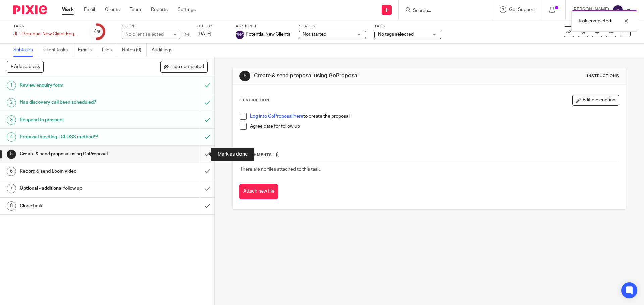 This screenshot has height=305, width=644. I want to click on a: Files, so click(109, 50).